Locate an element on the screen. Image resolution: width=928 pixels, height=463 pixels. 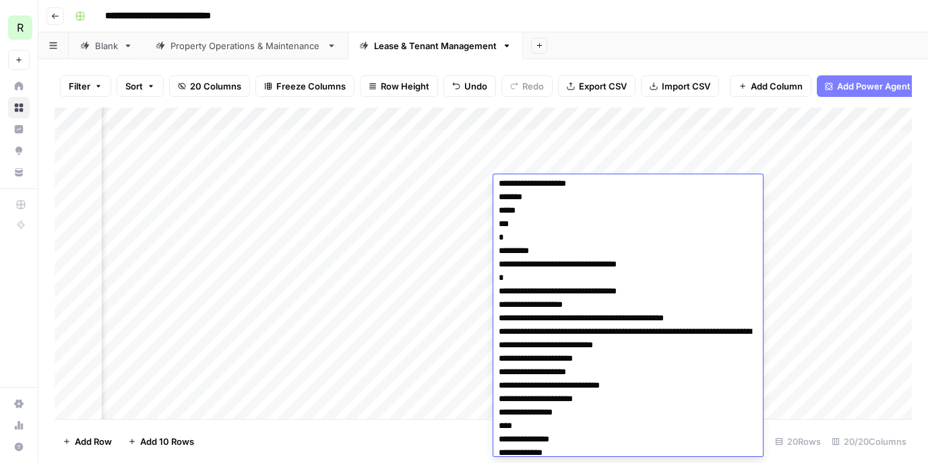
button: Help + Support is located at coordinates (19, 447).